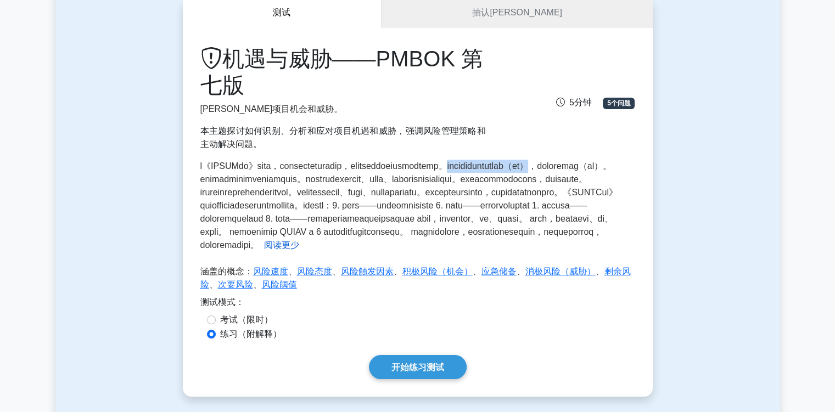 The image size is (835, 412). Describe the element at coordinates (619, 103) in the screenshot. I see `font: 5个问题` at that location.